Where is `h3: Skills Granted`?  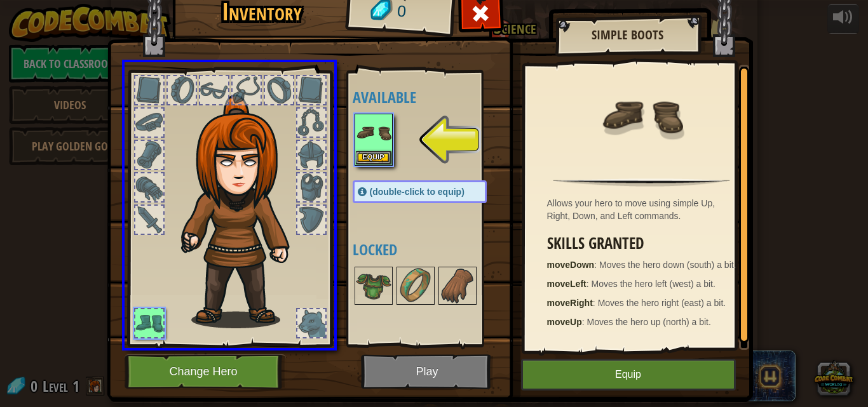 h3: Skills Granted is located at coordinates (645, 243).